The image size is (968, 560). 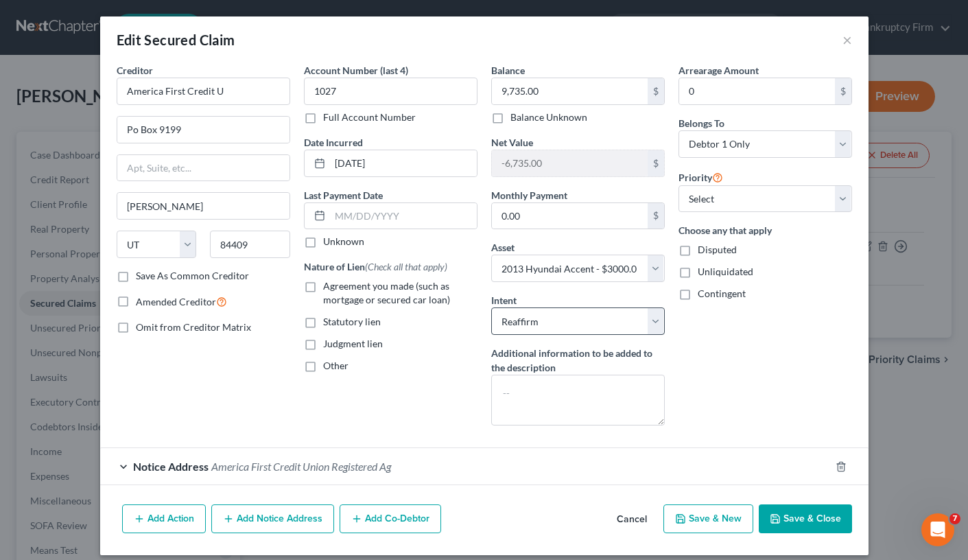 I want to click on label: Net Value, so click(x=512, y=142).